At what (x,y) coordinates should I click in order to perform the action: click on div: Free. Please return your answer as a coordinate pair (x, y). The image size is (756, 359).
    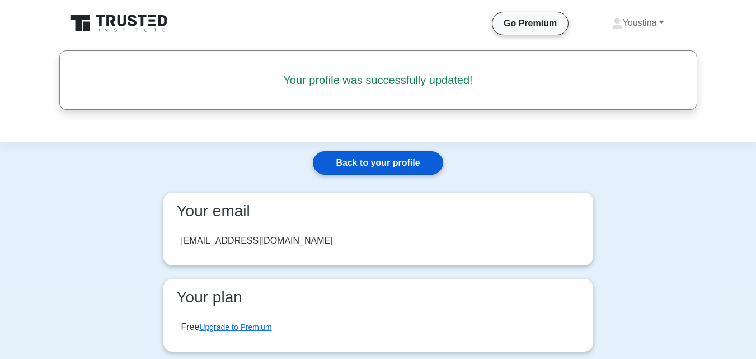
    Looking at the image, I should click on (227, 327).